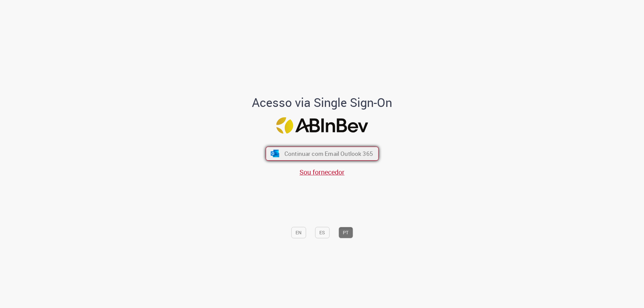  I want to click on a: Sou fornecedor, so click(322, 172).